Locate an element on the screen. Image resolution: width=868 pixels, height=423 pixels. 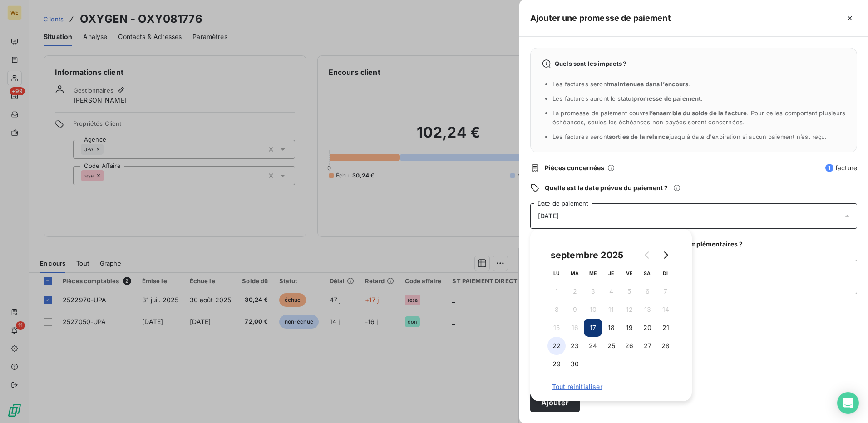
button: 29 is located at coordinates (557, 364).